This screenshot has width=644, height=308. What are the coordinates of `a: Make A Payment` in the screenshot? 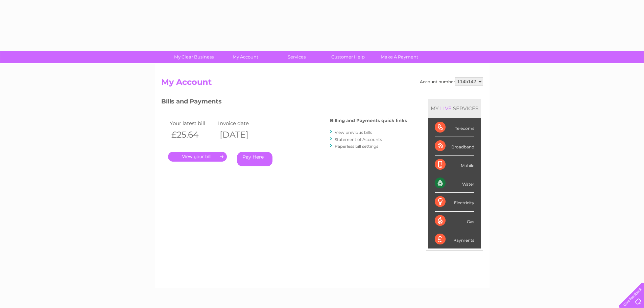 It's located at (399, 57).